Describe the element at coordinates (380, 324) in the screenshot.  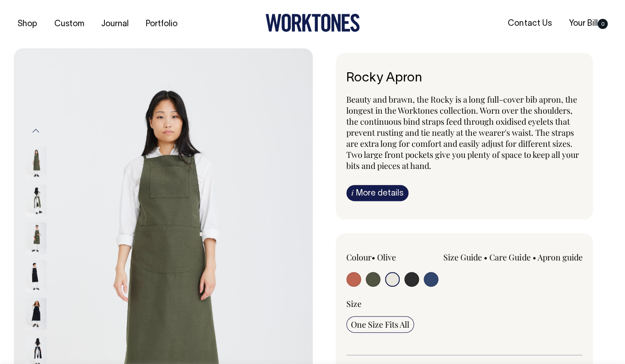
I see `input: One Size Fits All` at that location.